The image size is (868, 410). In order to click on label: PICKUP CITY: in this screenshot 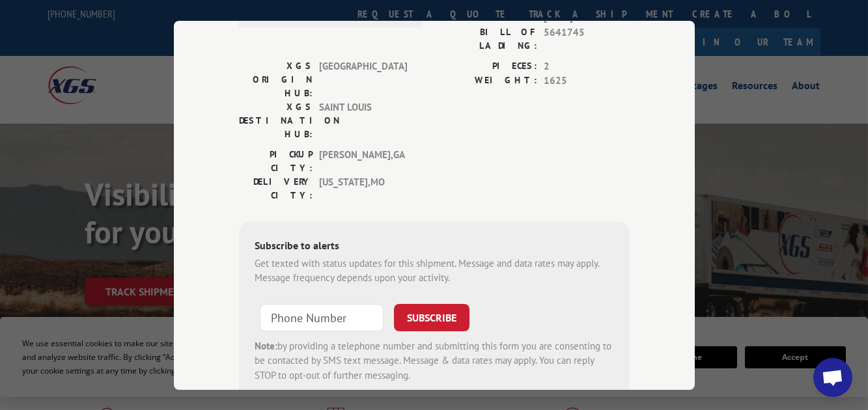, I will do `click(275, 161)`.